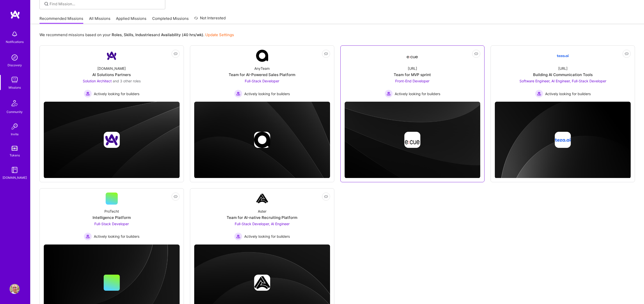  What do you see at coordinates (15, 42) in the screenshot?
I see `div: Notifications` at bounding box center [15, 42].